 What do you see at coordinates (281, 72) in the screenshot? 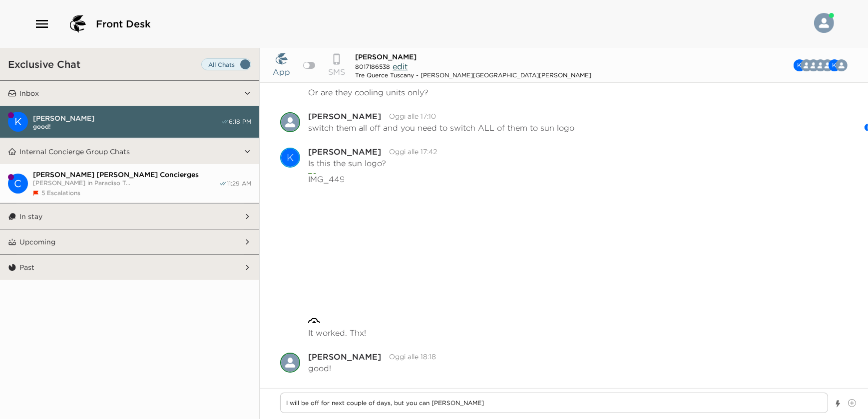
I see `p: App` at bounding box center [281, 72].